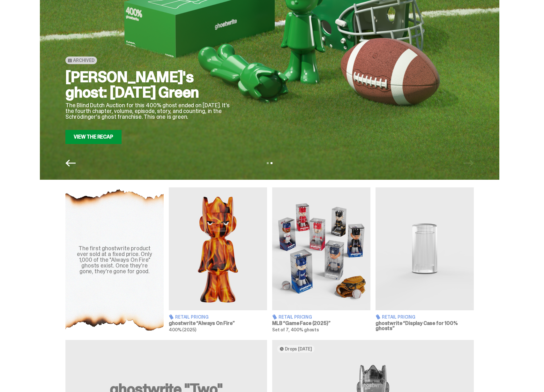 Image resolution: width=544 pixels, height=392 pixels. I want to click on div: The first ghostwrite product ever sold at a fixed price. Only 1,000 of the "Always On Fire" ghost..., so click(114, 260).